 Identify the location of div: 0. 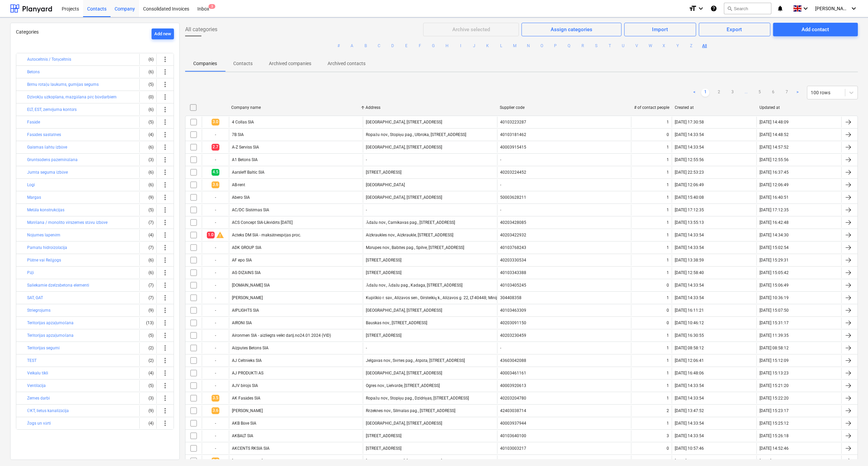
(667, 285).